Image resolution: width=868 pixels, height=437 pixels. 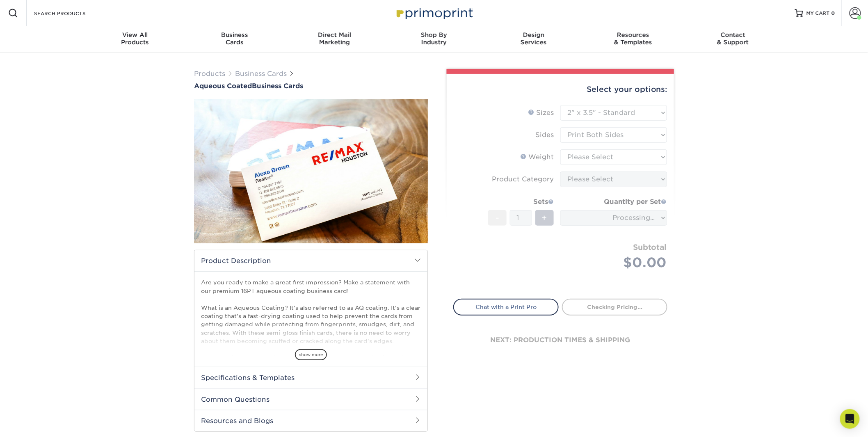 What do you see at coordinates (223, 86) in the screenshot?
I see `span: Aqueous Coated` at bounding box center [223, 86].